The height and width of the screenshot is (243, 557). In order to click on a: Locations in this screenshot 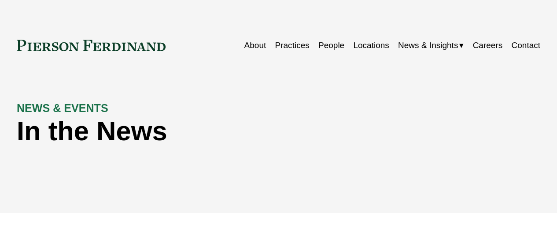, I will do `click(371, 45)`.